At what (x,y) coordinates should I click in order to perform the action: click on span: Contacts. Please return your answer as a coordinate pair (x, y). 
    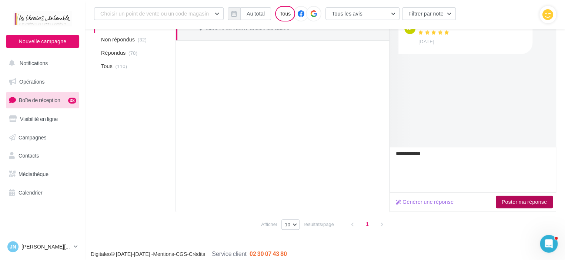
    Looking at the image, I should click on (29, 156).